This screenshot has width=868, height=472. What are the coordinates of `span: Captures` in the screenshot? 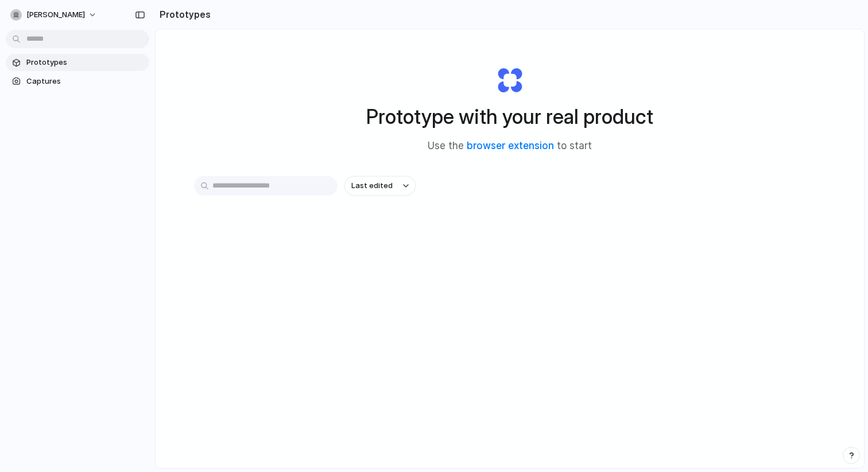 It's located at (86, 82).